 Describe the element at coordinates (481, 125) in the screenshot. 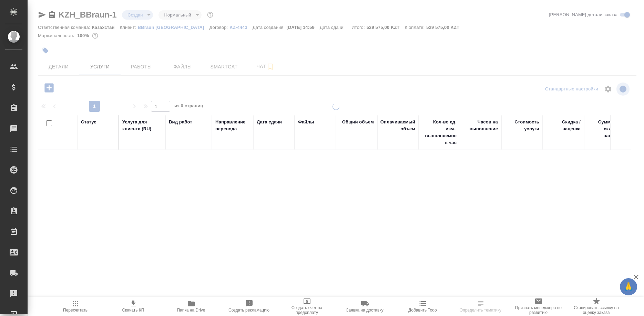

I see `div: Часов на выполнение` at that location.